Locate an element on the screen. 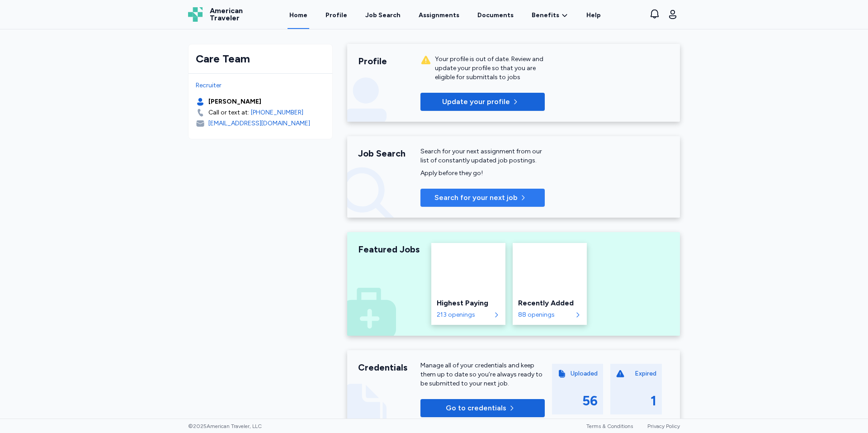 Image resolution: width=868 pixels, height=433 pixels. div: Highest Paying is located at coordinates (468, 303).